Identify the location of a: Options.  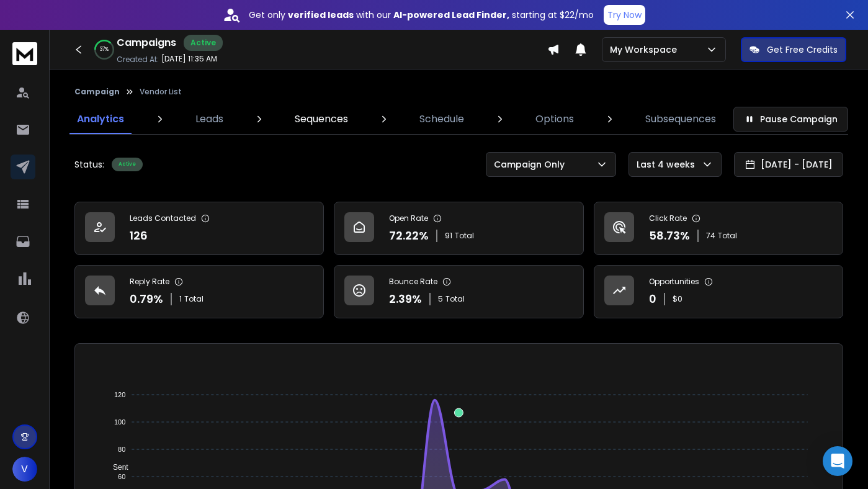
(555, 119).